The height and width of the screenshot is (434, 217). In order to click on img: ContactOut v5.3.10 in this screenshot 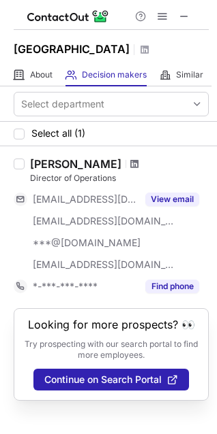, I will do `click(68, 16)`.